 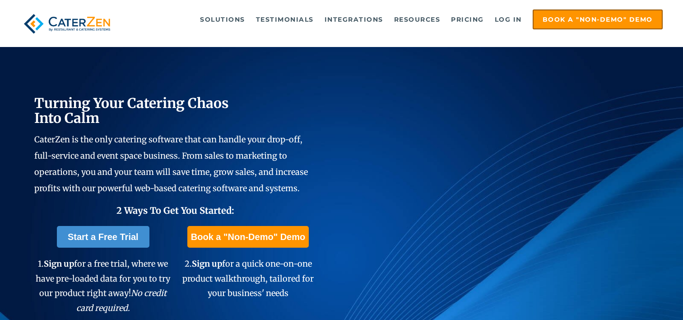 I want to click on span: Turning Your Catering Chaos Into Calm, so click(x=131, y=110).